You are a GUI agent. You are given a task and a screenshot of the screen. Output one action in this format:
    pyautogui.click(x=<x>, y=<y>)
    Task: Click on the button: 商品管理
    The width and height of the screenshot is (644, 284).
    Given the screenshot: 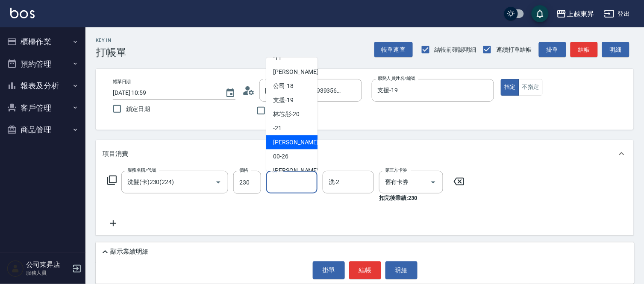 What is the action you would take?
    pyautogui.click(x=43, y=130)
    